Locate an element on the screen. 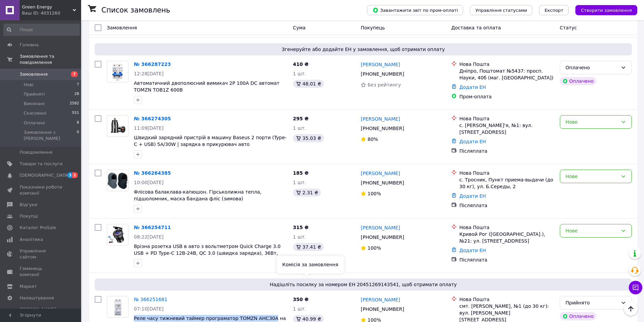  span: Виконані is located at coordinates (34, 104).